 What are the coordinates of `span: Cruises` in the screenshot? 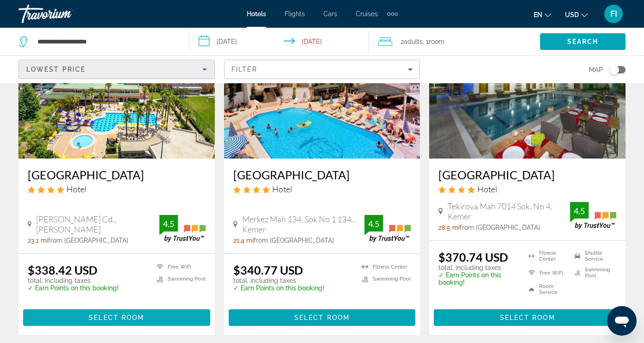 It's located at (367, 14).